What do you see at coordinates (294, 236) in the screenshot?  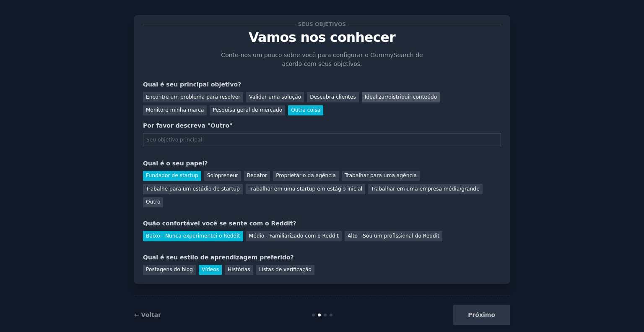 I see `font: Médio - Familiarizado com o Reddit` at bounding box center [294, 236].